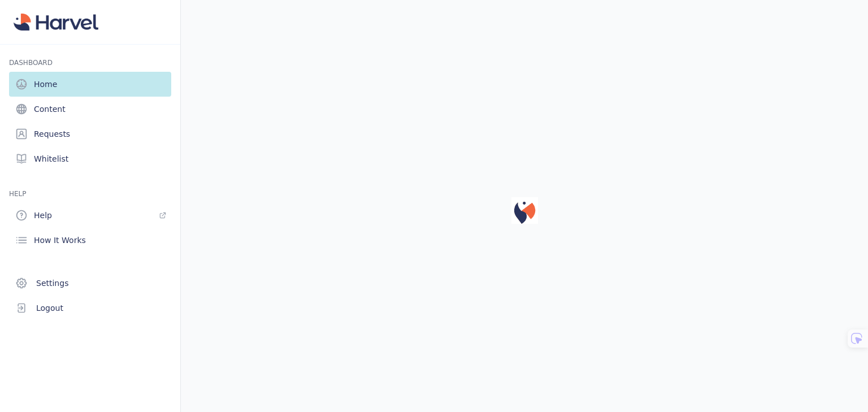 The image size is (868, 412). I want to click on a: Settings, so click(90, 283).